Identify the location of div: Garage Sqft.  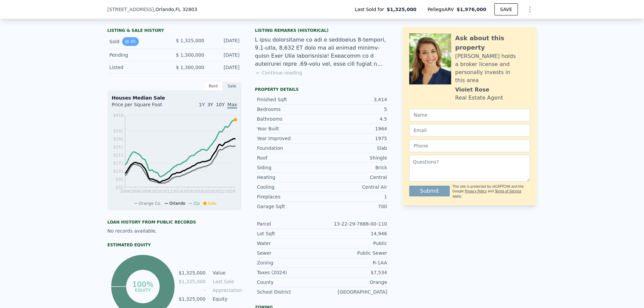
(290, 206).